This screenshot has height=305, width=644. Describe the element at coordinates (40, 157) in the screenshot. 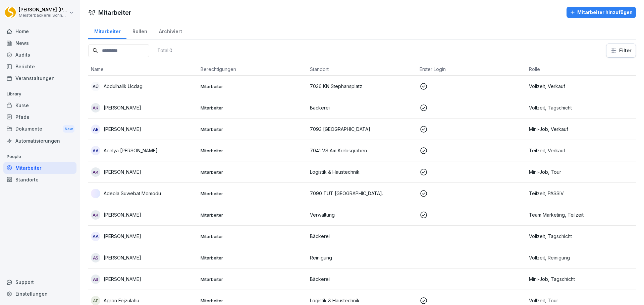

I see `p: People` at that location.